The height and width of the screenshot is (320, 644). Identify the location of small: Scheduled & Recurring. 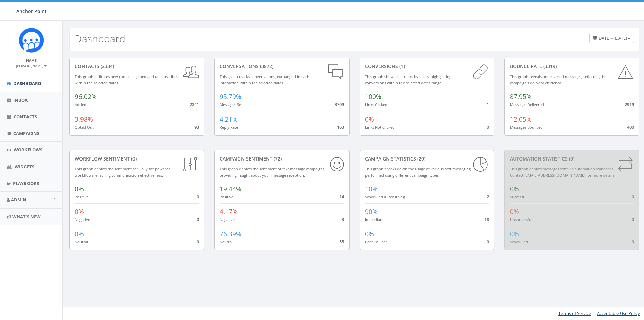
(385, 197).